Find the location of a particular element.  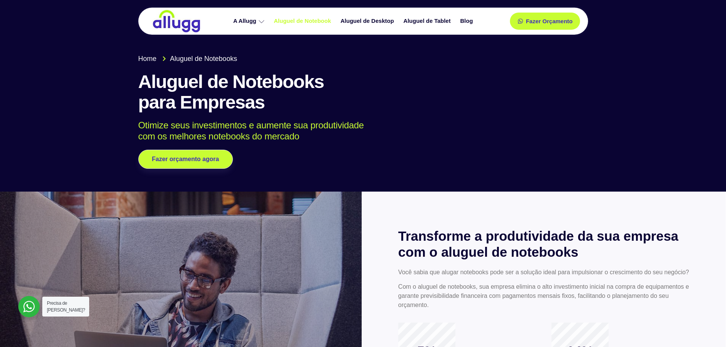

a: A Allugg is located at coordinates (250, 21).